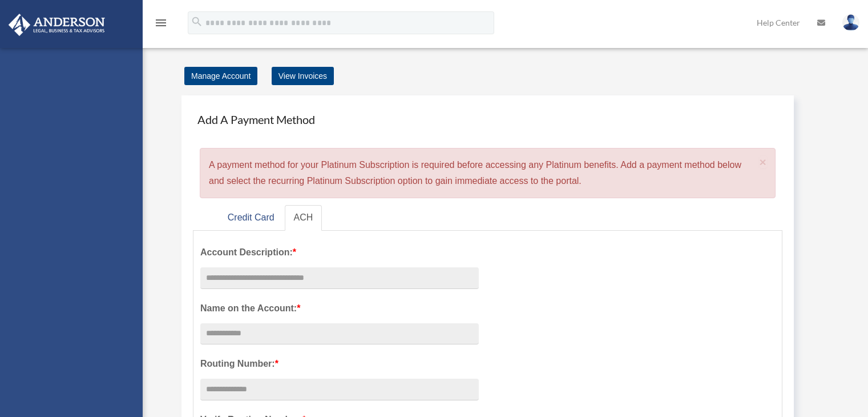 Image resolution: width=868 pixels, height=417 pixels. Describe the element at coordinates (161, 25) in the screenshot. I see `a: menu` at that location.